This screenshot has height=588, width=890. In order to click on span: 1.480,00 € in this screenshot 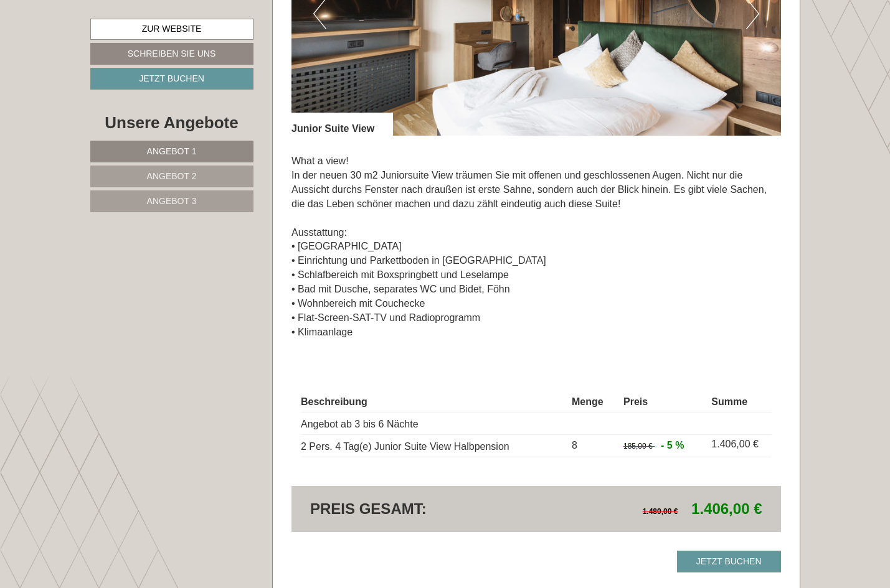, I will do `click(661, 511)`.